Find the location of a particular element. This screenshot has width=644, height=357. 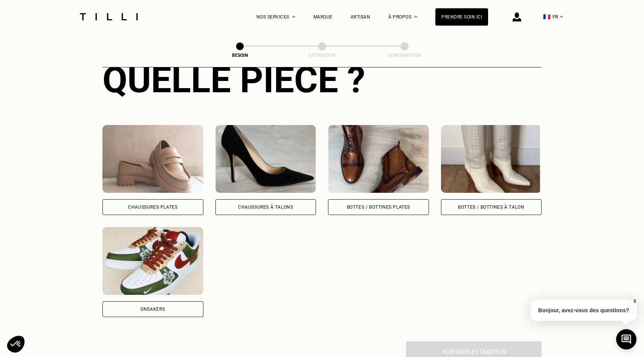

img: Menu déroulant is located at coordinates (294, 16).